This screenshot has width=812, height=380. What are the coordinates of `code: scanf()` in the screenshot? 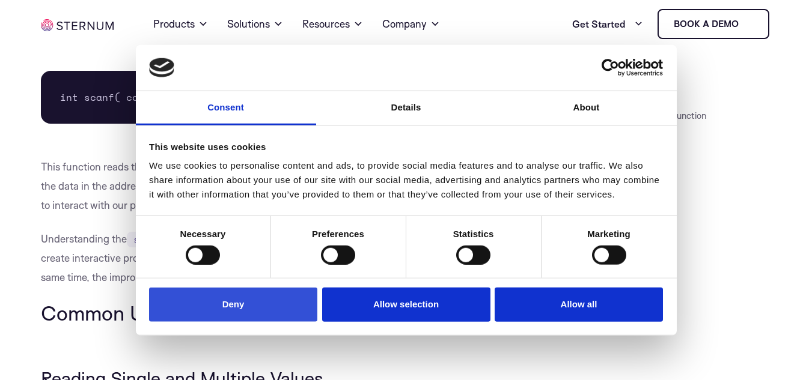 It's located at (146, 240).